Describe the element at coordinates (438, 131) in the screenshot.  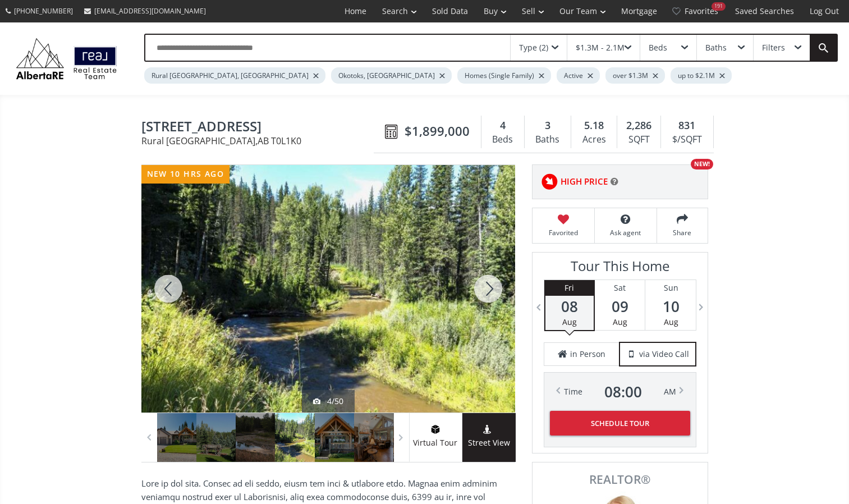
I see `span: $1,899,000` at that location.